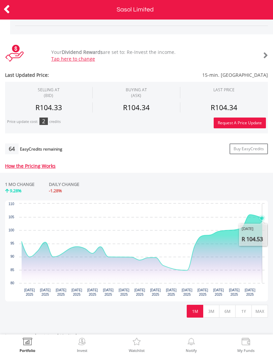 The image size is (273, 357). Describe the element at coordinates (137, 56) in the screenshot. I see `div: Your are set to: Re-Invest the income.` at that location.